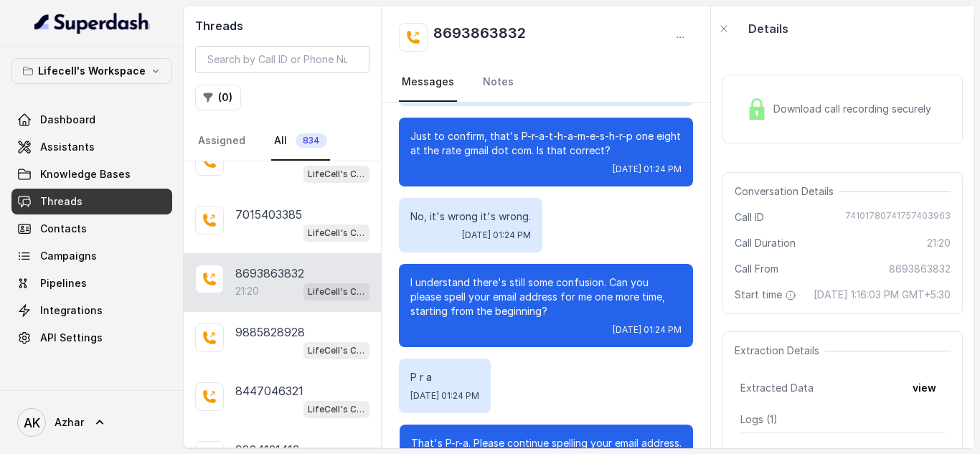  I want to click on img: light.svg, so click(92, 23).